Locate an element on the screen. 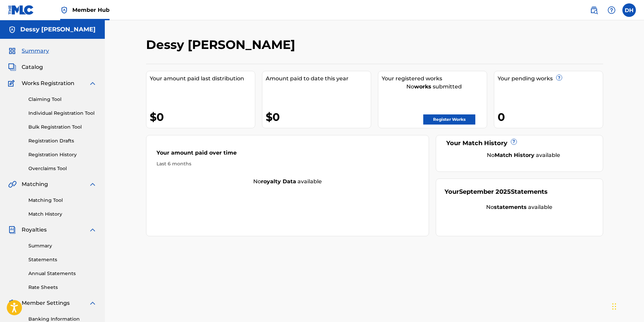 This screenshot has height=322, width=644. a: Statements is located at coordinates (62, 260).